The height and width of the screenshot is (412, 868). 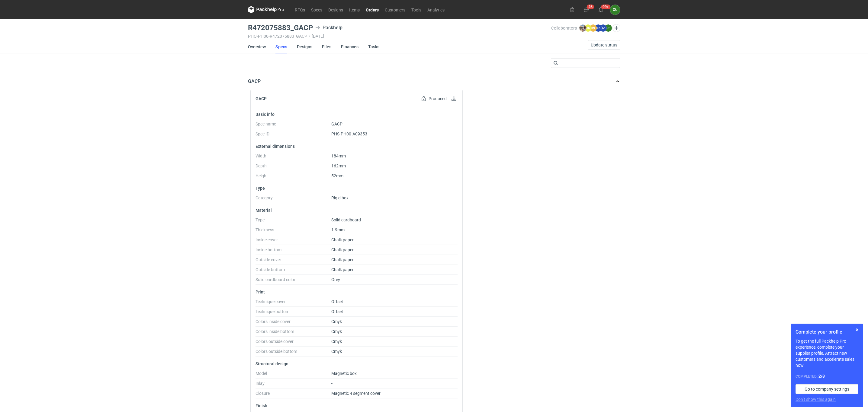 What do you see at coordinates (294, 323) in the screenshot?
I see `dt: Colors inside cover` at bounding box center [294, 323].